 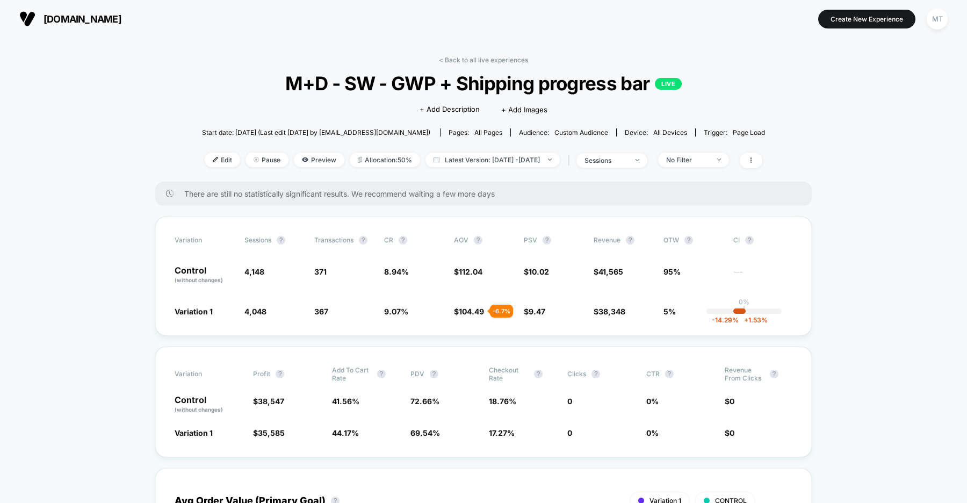 What do you see at coordinates (693, 240) in the screenshot?
I see `span: OTW` at bounding box center [693, 240].